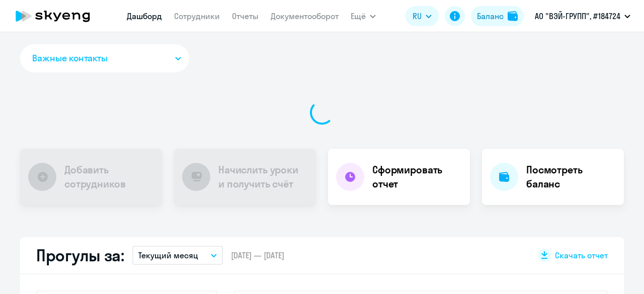  Describe the element at coordinates (571, 177) in the screenshot. I see `h4: Посмотреть баланс` at that location.